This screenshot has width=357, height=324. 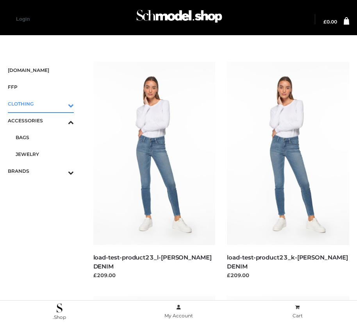 I want to click on a: BAGS, so click(x=45, y=137).